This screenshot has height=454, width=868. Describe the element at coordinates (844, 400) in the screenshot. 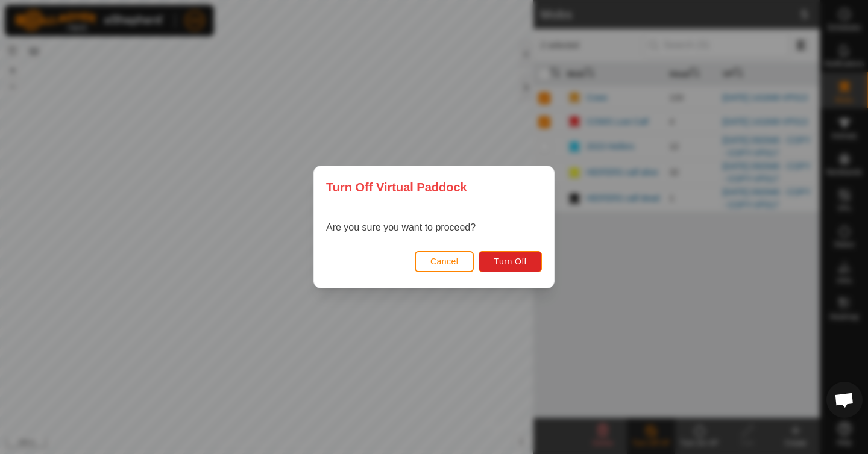

I see `div: Open chat` at that location.